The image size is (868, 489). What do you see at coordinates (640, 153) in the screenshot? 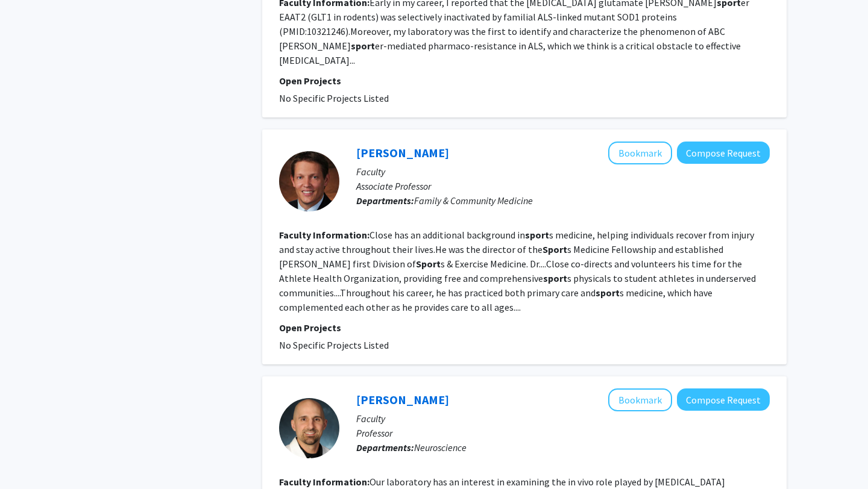
I see `button: Add Jeremy Close to Bookmarks` at bounding box center [640, 153].